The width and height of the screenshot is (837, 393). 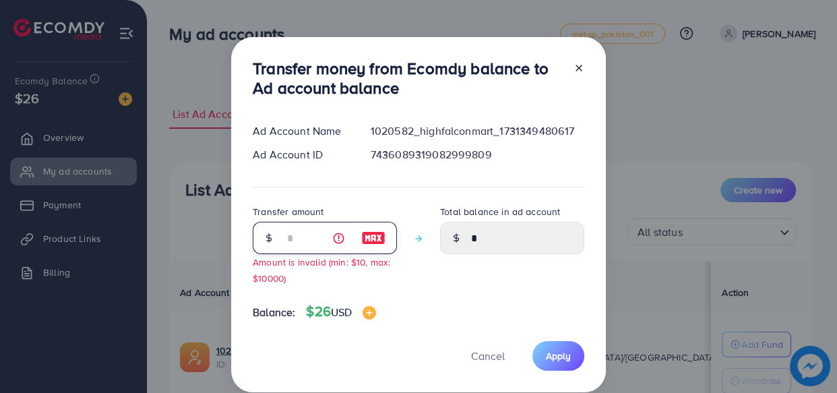 What do you see at coordinates (488, 355) in the screenshot?
I see `button: Cancel` at bounding box center [488, 355].